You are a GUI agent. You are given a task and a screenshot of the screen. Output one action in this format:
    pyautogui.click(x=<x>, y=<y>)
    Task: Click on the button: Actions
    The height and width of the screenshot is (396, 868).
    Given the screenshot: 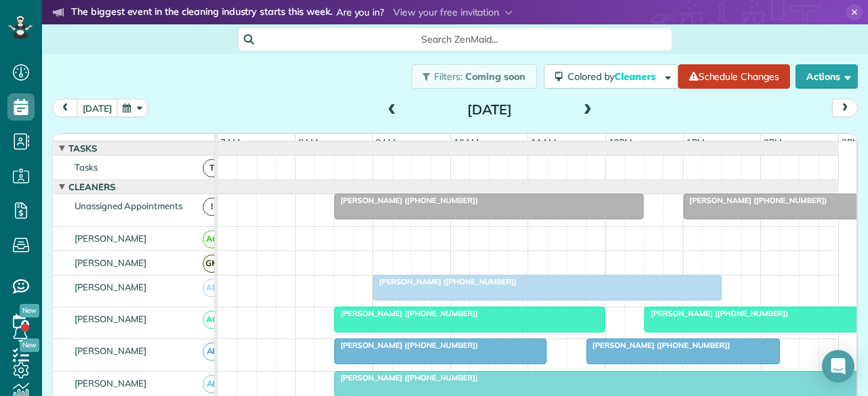 What is the action you would take?
    pyautogui.click(x=827, y=77)
    